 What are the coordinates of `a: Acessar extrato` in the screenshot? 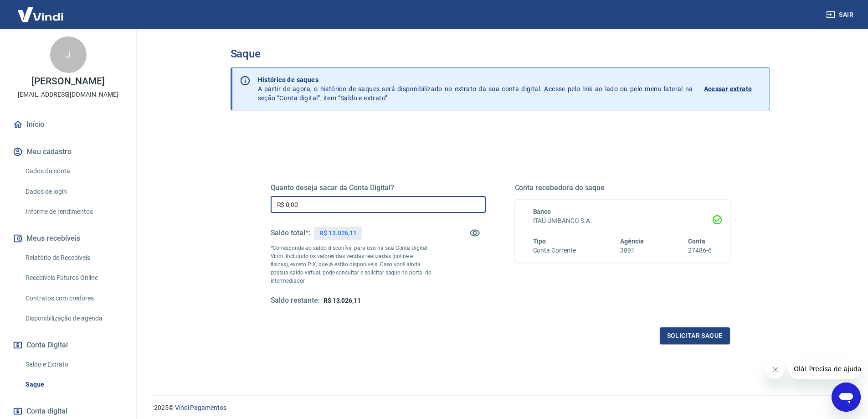 It's located at (733, 89).